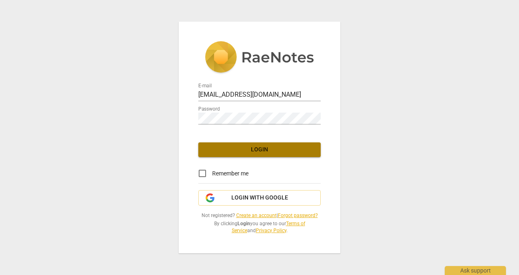 The height and width of the screenshot is (275, 519). I want to click on span: Not registered? |, so click(259, 215).